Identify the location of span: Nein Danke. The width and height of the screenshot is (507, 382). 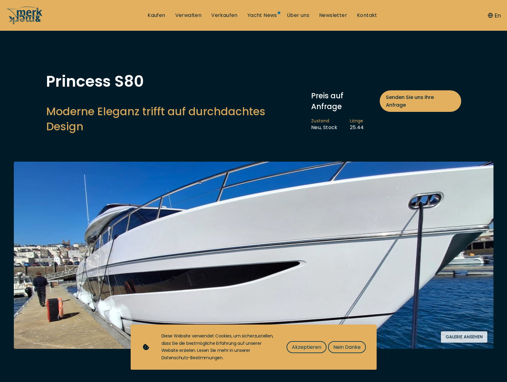
(347, 347).